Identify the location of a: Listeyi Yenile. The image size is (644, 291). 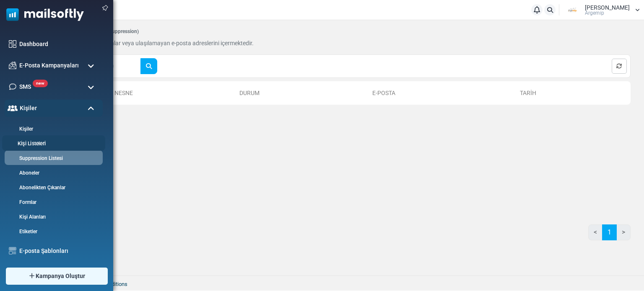
(619, 66).